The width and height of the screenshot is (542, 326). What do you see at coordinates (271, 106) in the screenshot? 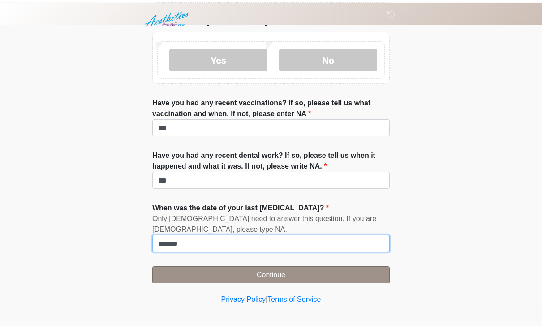
I see `label: Have you had any recent vaccinations? If so, please tell us what vaccination and when. If not, pl...` at bounding box center [271, 106].